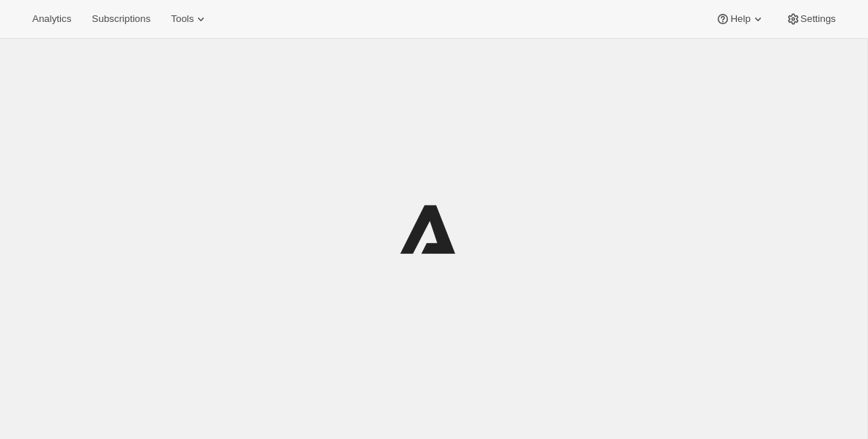  What do you see at coordinates (121, 19) in the screenshot?
I see `button: Subscriptions` at bounding box center [121, 19].